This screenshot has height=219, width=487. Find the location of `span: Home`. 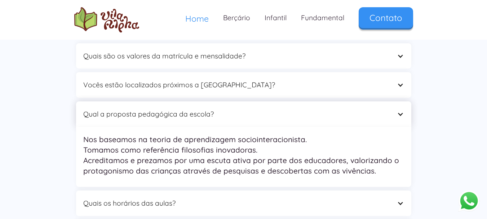

span: Home is located at coordinates (197, 18).